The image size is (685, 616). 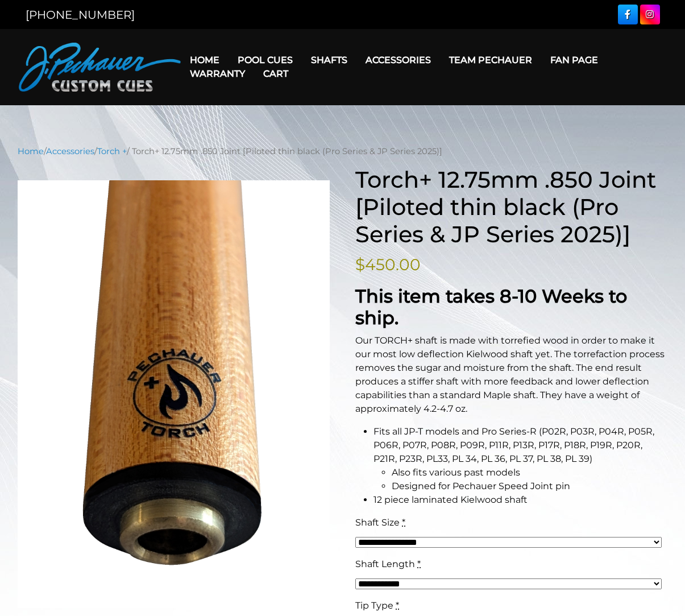 What do you see at coordinates (520, 500) in the screenshot?
I see `li: 12 piece laminated Kielwood shaft` at bounding box center [520, 500].